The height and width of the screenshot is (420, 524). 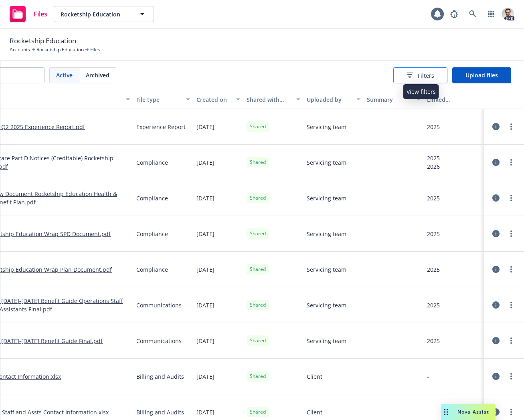 I want to click on img: photo, so click(x=508, y=14).